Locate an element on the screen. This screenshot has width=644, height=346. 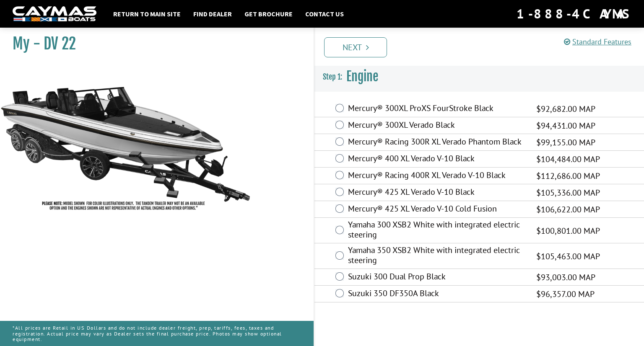
div: 1-888-4CAYMAS is located at coordinates (574, 14).